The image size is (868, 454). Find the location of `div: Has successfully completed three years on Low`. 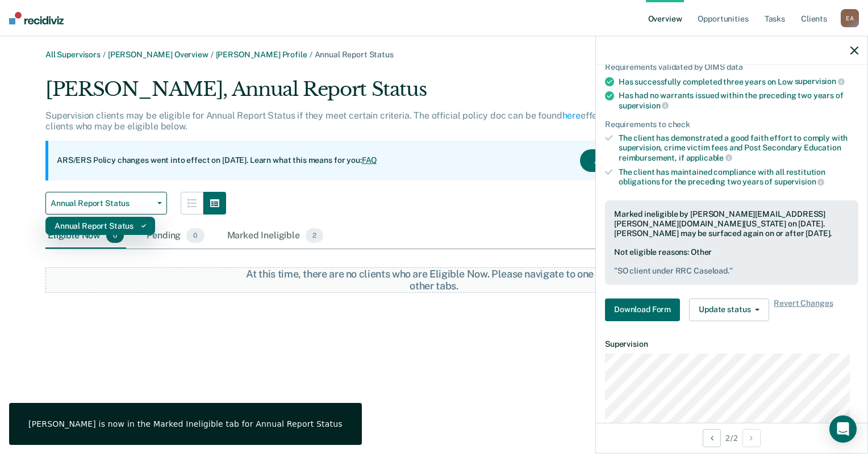

div: Has successfully completed three years on Low is located at coordinates (739, 82).